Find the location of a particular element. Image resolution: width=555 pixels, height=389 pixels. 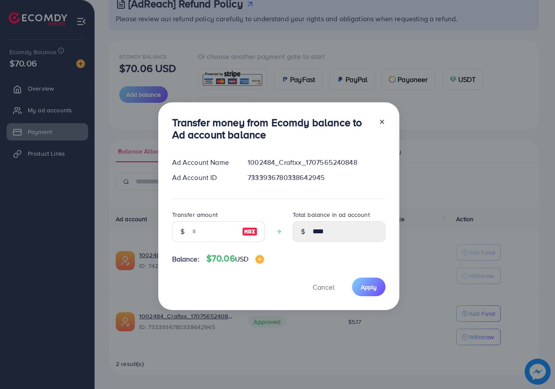

button: Cancel is located at coordinates (324, 287).